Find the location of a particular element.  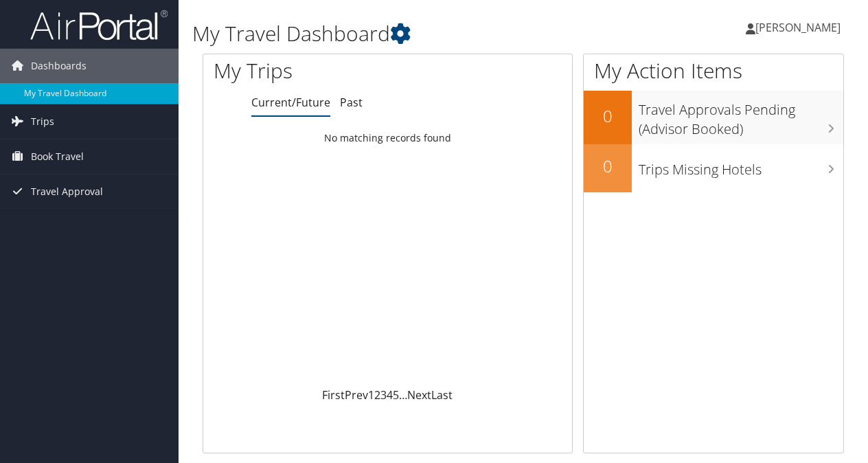

span: Book Travel is located at coordinates (57, 157).